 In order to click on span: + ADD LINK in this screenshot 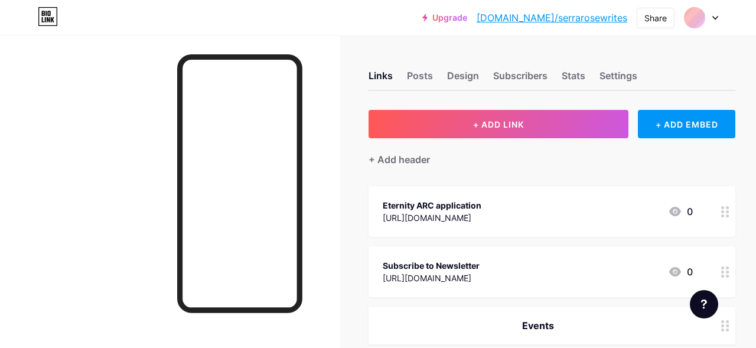, I will do `click(499, 124)`.